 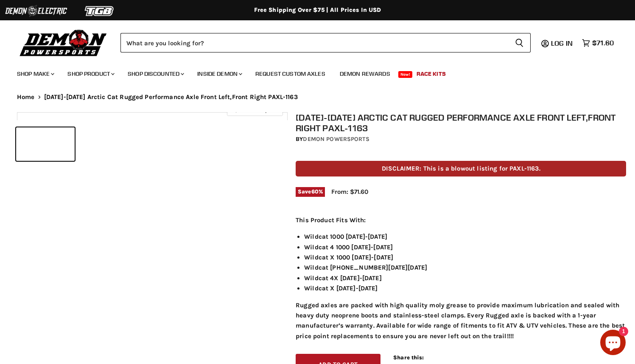 What do you see at coordinates (519, 43) in the screenshot?
I see `button: Search` at bounding box center [519, 43].